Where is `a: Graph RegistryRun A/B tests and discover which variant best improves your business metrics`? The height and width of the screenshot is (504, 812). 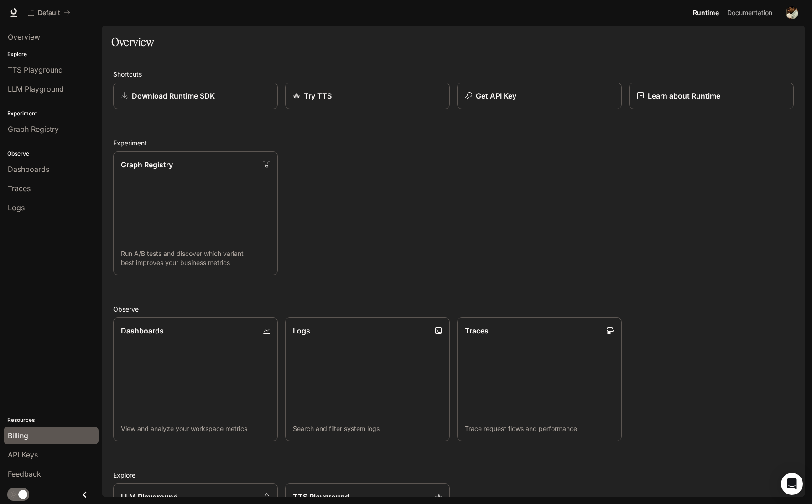 a: Graph RegistryRun A/B tests and discover which variant best improves your business metrics is located at coordinates (195, 213).